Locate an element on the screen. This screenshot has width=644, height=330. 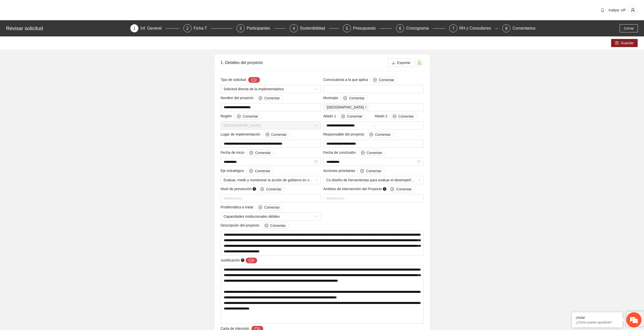
div: Comentarios is located at coordinates (524, 28).